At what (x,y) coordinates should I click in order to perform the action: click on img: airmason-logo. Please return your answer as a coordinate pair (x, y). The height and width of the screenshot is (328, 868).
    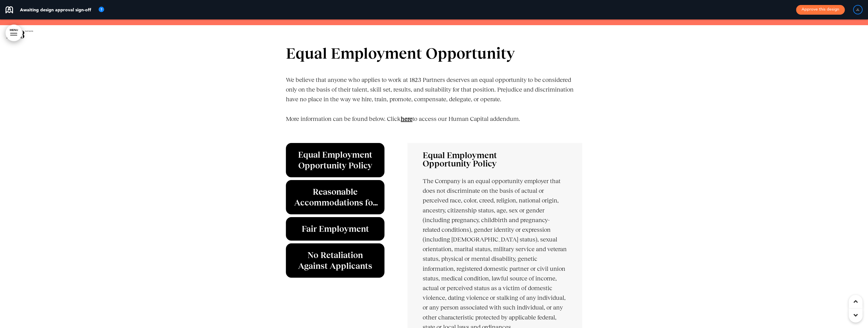
    Looking at the image, I should click on (9, 9).